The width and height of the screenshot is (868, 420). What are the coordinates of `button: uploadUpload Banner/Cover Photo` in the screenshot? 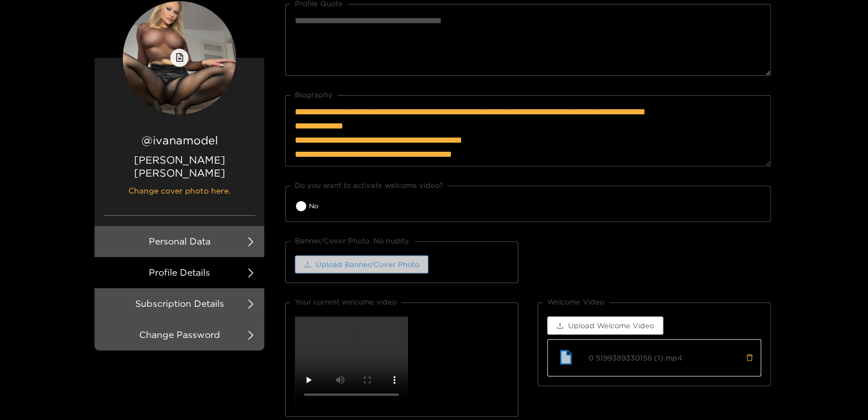 It's located at (362, 264).